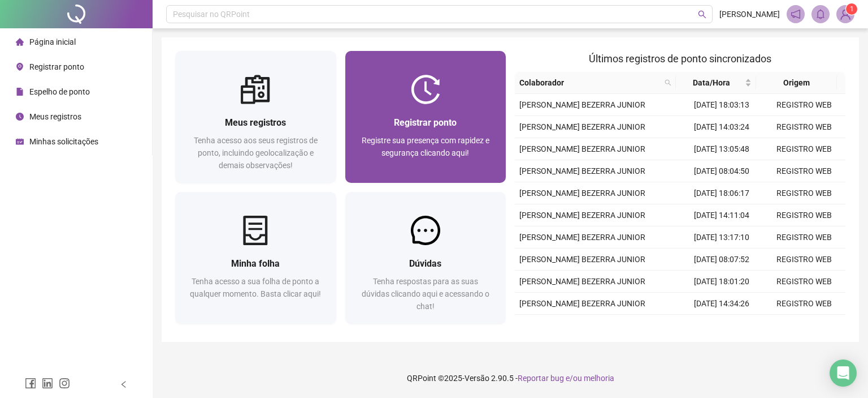 Image resolution: width=868 pixels, height=398 pixels. I want to click on span: Minhas solicitações, so click(64, 141).